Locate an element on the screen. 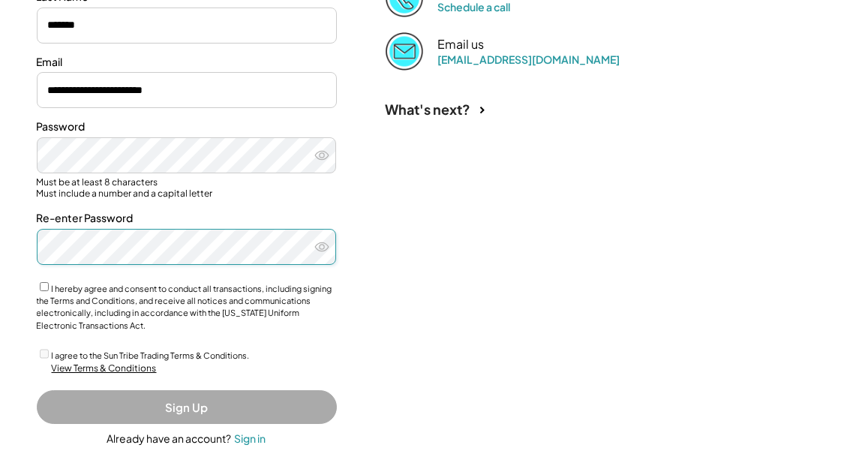 Image resolution: width=868 pixels, height=457 pixels. div: Re-enter Password is located at coordinates (187, 219).